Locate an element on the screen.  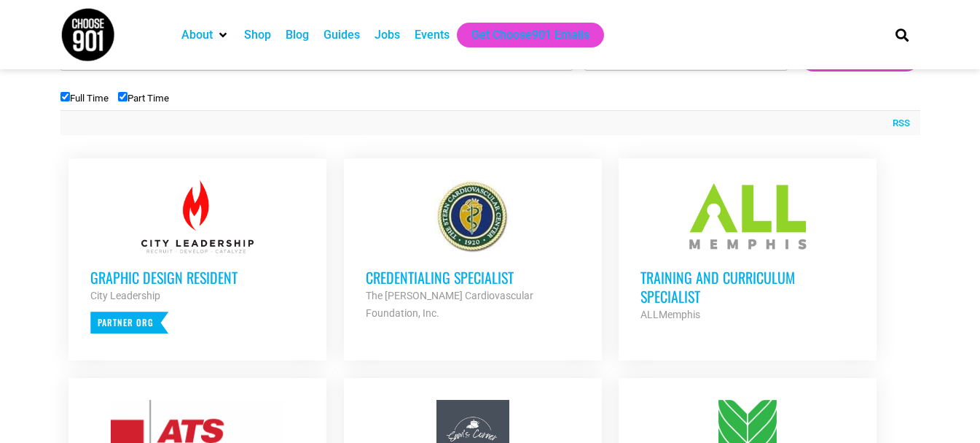
strong: ALLMemphis is located at coordinates (671, 315).